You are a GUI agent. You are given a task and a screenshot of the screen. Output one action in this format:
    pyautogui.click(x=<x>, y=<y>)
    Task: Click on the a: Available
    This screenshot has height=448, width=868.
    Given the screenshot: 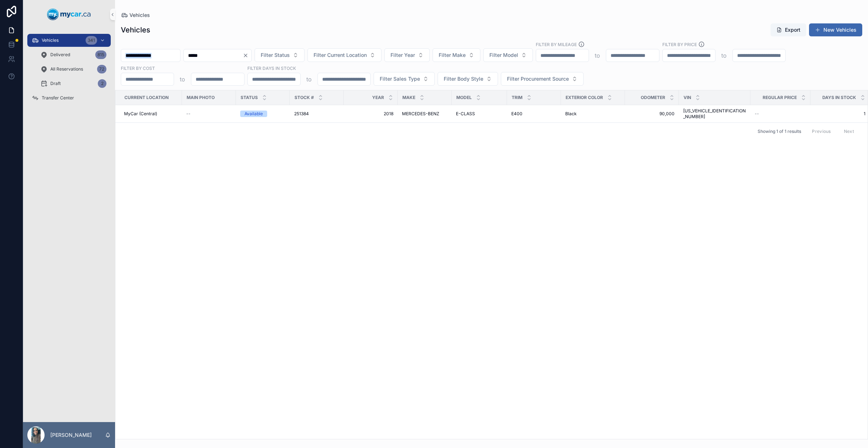 What is the action you would take?
    pyautogui.click(x=263, y=113)
    